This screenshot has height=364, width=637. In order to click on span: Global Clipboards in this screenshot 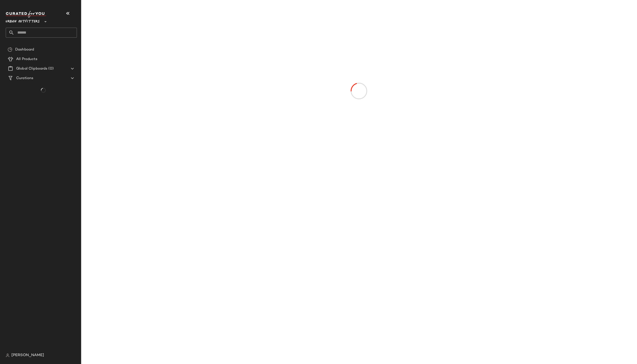, I will do `click(32, 68)`.